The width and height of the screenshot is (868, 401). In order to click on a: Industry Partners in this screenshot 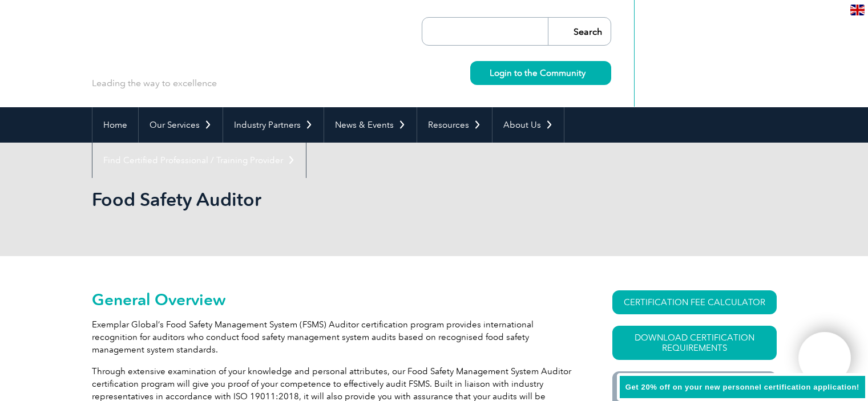, I will do `click(273, 125)`.